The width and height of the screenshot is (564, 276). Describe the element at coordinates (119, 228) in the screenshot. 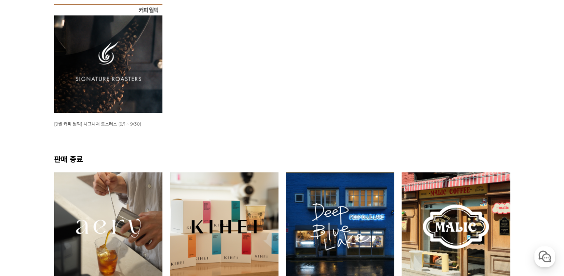

I see `span: 설정` at that location.